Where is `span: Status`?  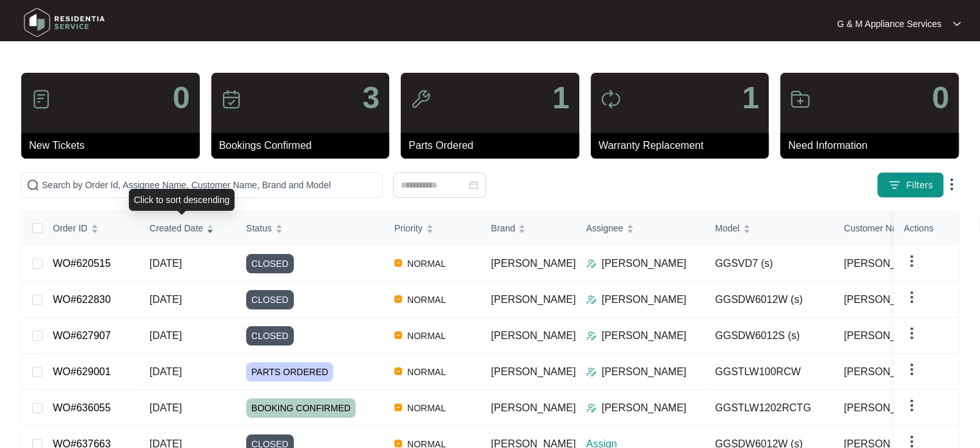 span: Status is located at coordinates (259, 228).